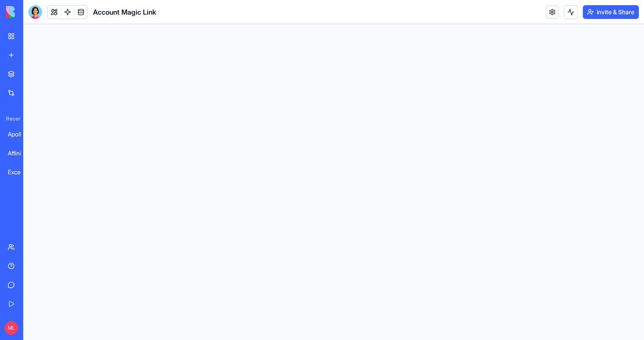 The image size is (644, 340). What do you see at coordinates (20, 153) in the screenshot?
I see `a: Affinity` at bounding box center [20, 153].